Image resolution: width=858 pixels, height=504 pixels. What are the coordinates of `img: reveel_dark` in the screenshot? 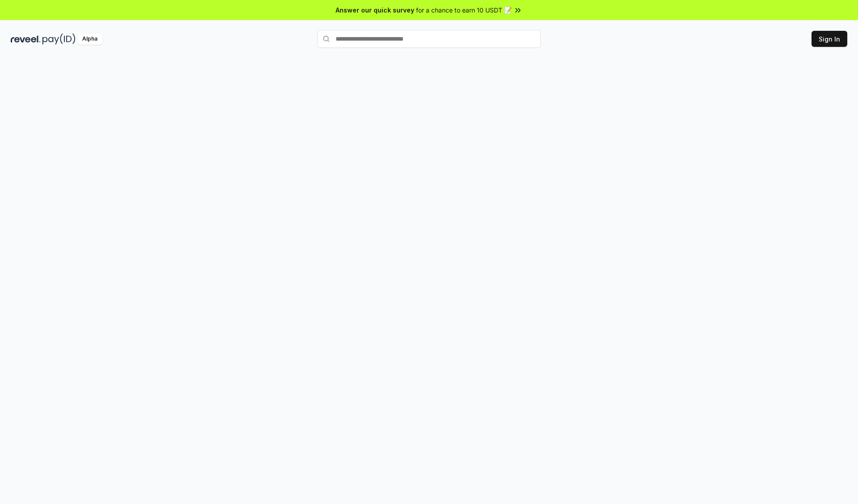 It's located at (26, 39).